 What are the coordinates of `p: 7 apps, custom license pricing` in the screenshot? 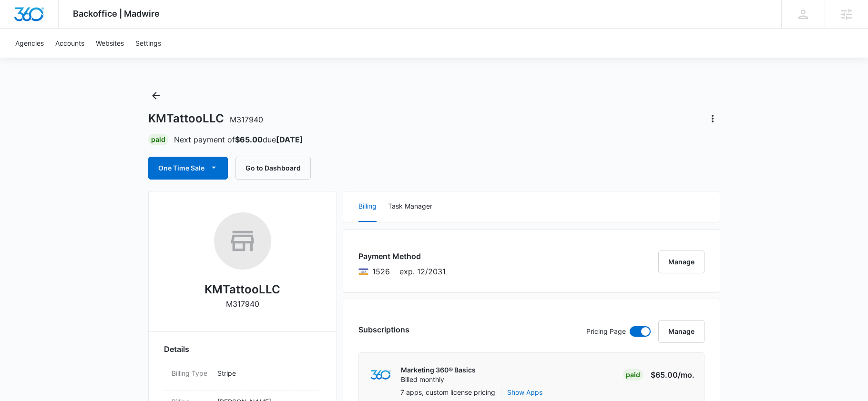 It's located at (448, 392).